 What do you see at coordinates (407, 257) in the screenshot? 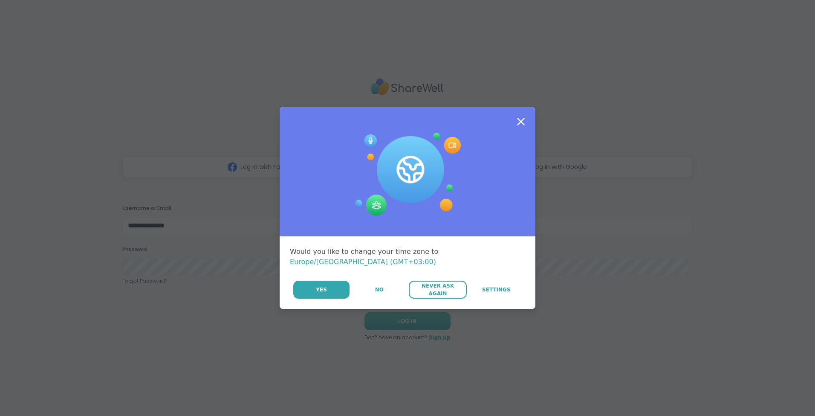
I see `div: Would you like to change your time zone to` at bounding box center [407, 257].